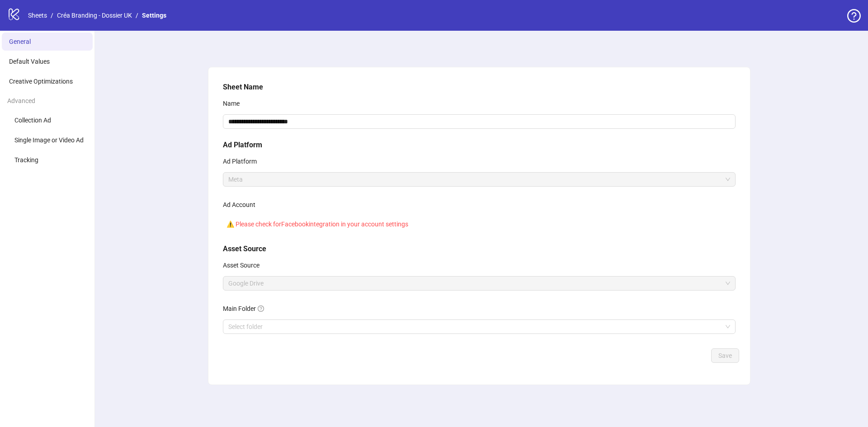  I want to click on span: Single Image or Video Ad, so click(49, 140).